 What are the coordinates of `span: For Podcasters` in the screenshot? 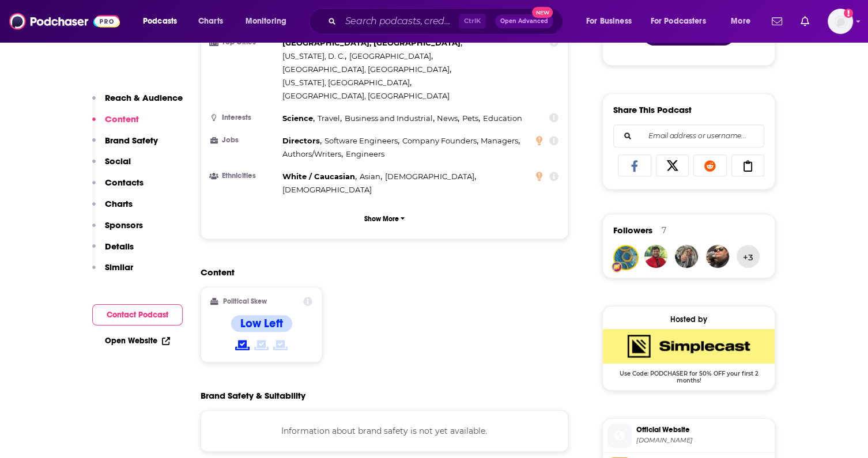 It's located at (678, 21).